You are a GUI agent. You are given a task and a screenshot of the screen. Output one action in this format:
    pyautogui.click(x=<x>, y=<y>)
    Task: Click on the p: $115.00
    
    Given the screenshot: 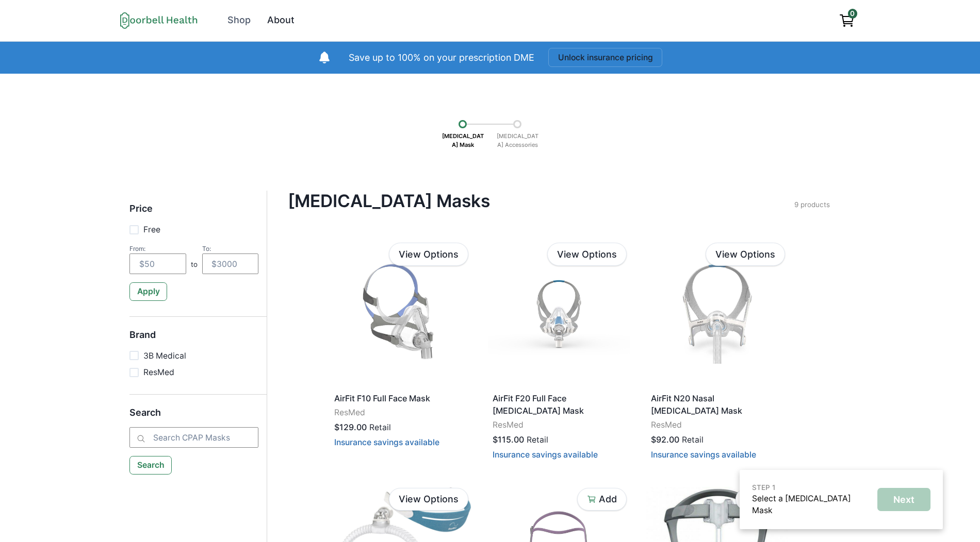 What is the action you would take?
    pyautogui.click(x=508, y=439)
    